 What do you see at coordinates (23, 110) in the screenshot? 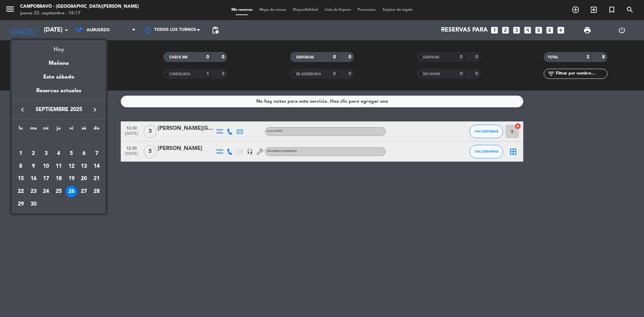
I see `i: keyboard_arrow_left` at bounding box center [23, 110].